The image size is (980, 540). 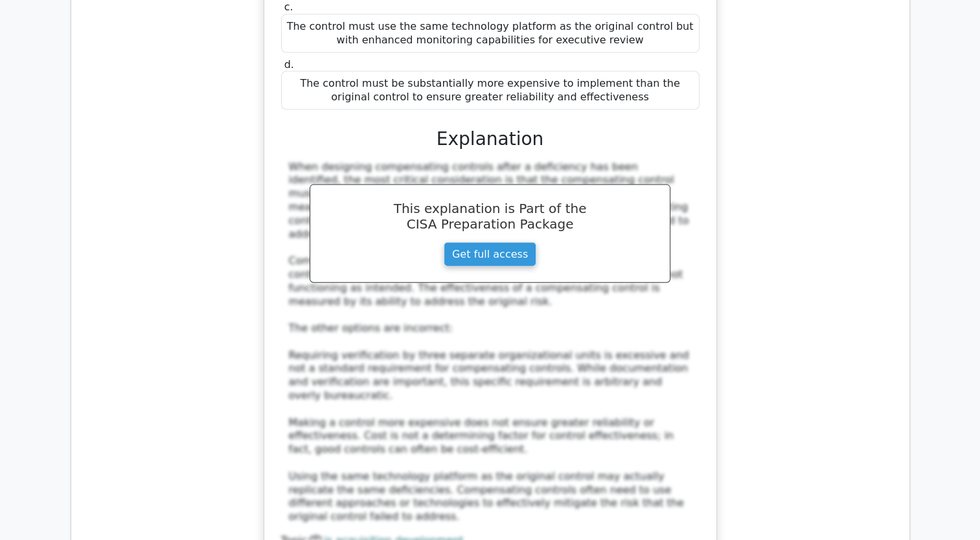 What do you see at coordinates (289, 64) in the screenshot?
I see `span: d.` at bounding box center [289, 64].